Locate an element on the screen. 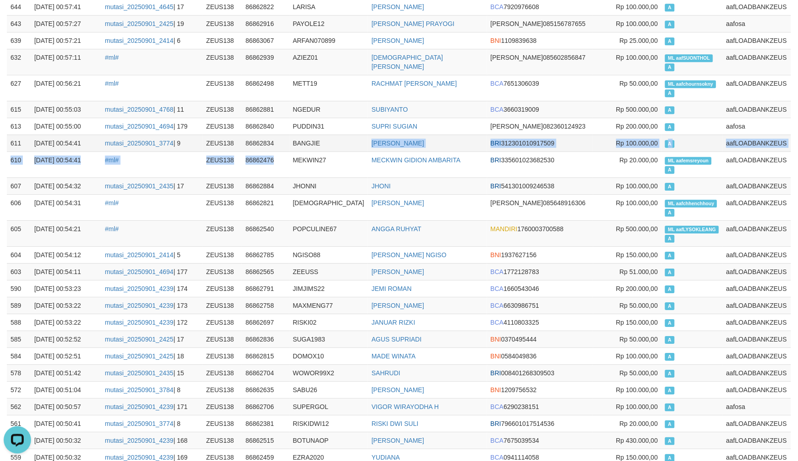 This screenshot has height=461, width=798. td: 335601023682530 is located at coordinates (540, 164).